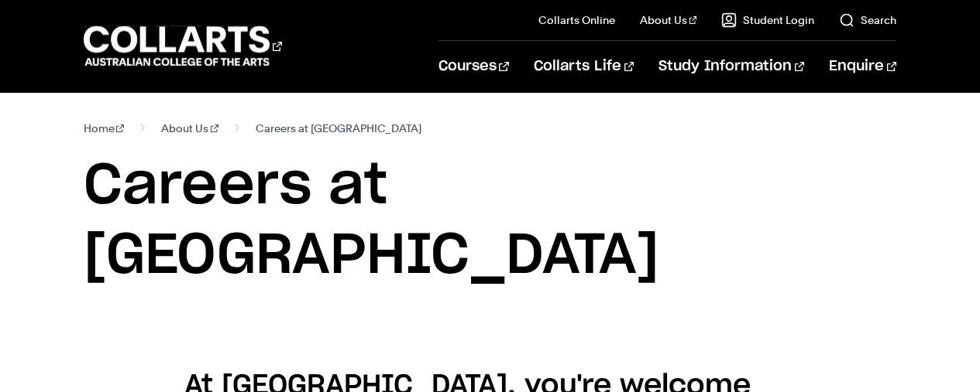 The height and width of the screenshot is (392, 980). Describe the element at coordinates (731, 67) in the screenshot. I see `a: Study Information` at that location.